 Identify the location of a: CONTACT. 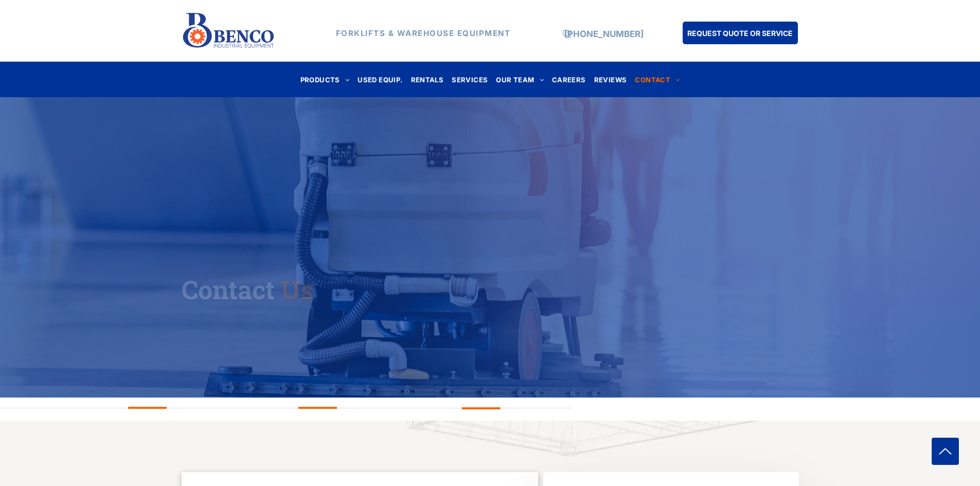
(657, 79).